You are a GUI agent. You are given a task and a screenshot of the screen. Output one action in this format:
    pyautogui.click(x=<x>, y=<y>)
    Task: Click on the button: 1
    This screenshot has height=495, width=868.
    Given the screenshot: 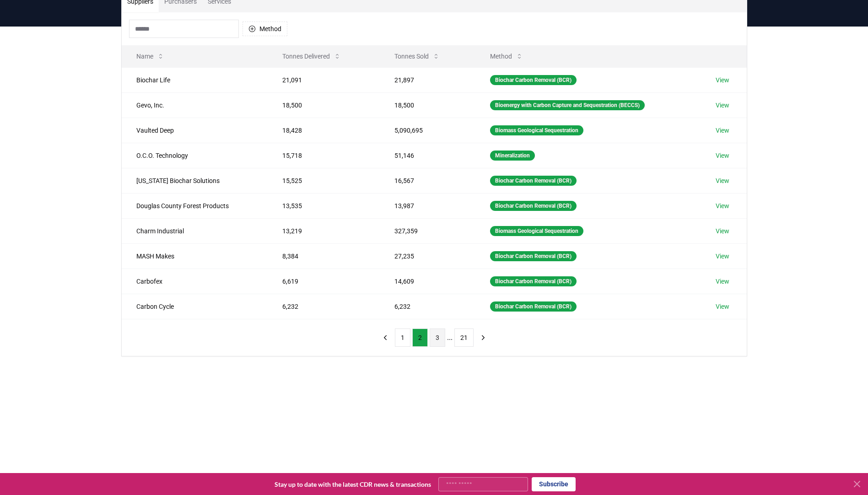 What is the action you would take?
    pyautogui.click(x=403, y=338)
    